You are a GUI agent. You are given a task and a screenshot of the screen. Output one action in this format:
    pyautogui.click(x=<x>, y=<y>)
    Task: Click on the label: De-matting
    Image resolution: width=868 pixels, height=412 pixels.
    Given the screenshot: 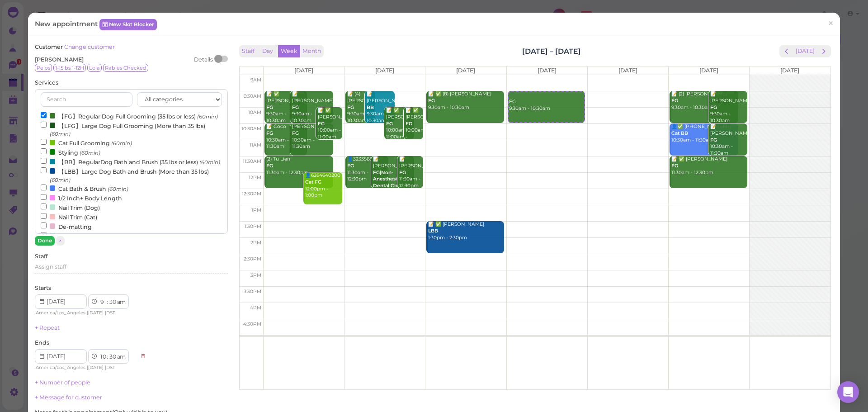 What is the action you would take?
    pyautogui.click(x=66, y=226)
    